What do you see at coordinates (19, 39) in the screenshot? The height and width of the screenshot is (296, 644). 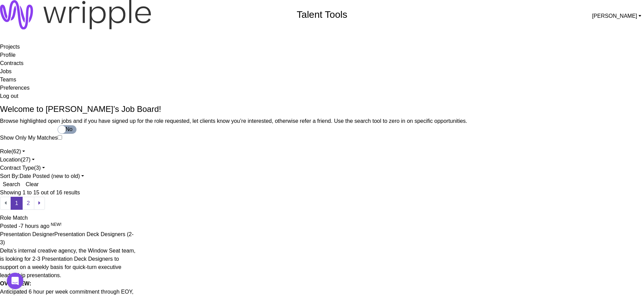 I see `p: Dashboard` at bounding box center [19, 39].